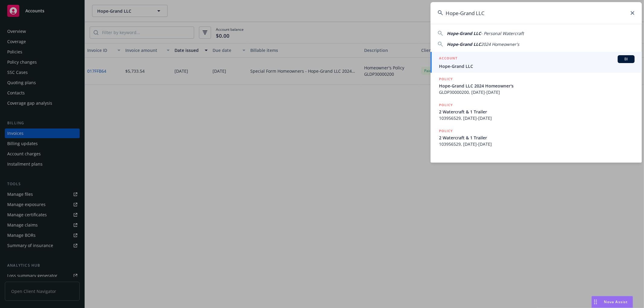 This screenshot has width=644, height=308. Describe the element at coordinates (626, 59) in the screenshot. I see `span: BI` at that location.